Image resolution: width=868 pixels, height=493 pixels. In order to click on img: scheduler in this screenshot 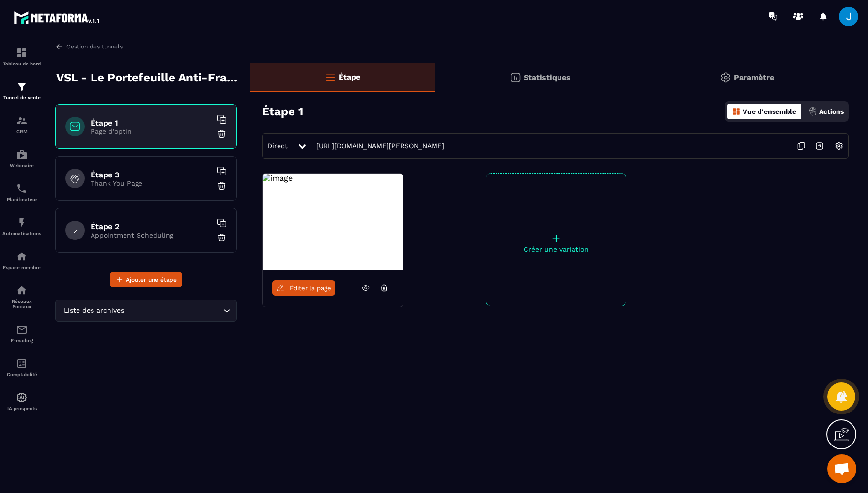, I will do `click(22, 189)`.